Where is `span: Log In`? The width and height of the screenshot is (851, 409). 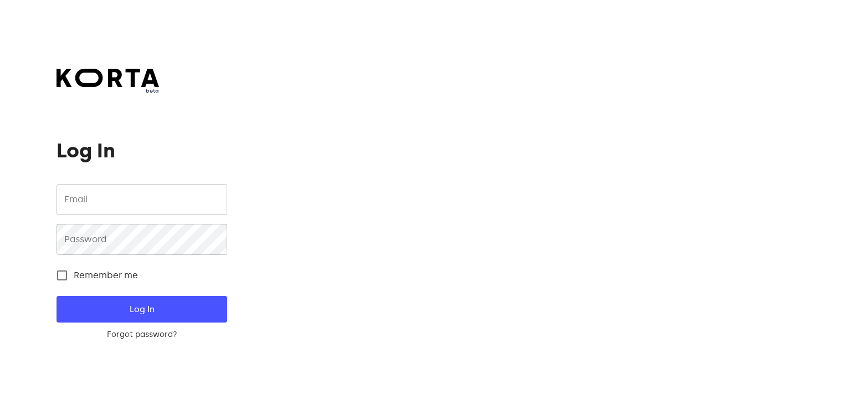
span: Log In is located at coordinates (141, 309).